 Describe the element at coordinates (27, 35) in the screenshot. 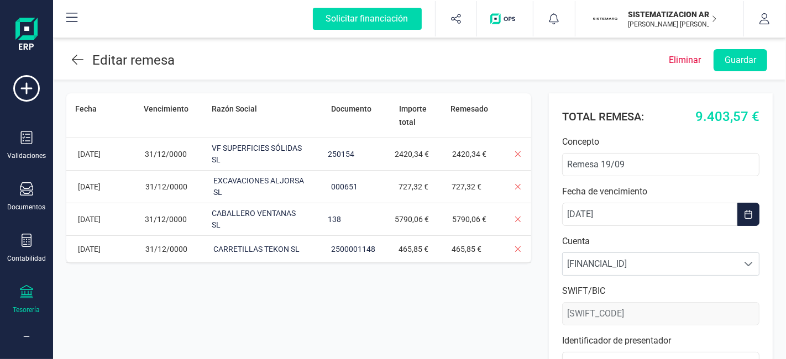

I see `img: Logo Finanedi` at that location.